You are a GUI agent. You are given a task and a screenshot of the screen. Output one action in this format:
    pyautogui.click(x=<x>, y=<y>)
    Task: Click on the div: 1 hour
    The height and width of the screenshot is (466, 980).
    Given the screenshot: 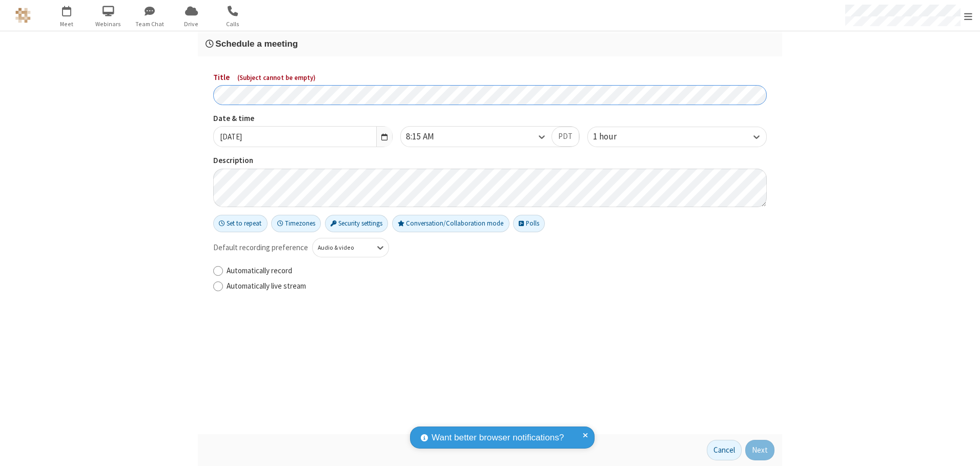 What is the action you would take?
    pyautogui.click(x=614, y=137)
    